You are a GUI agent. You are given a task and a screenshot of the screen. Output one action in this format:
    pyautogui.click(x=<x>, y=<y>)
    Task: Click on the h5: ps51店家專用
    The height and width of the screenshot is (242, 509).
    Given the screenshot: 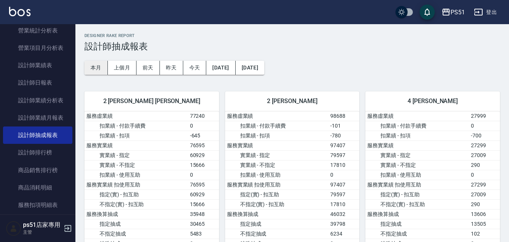 What is the action you would take?
    pyautogui.click(x=42, y=225)
    